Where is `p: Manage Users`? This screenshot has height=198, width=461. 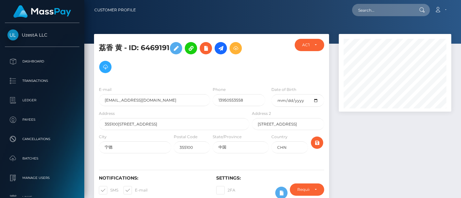
p: Manage Users is located at coordinates (42, 178).